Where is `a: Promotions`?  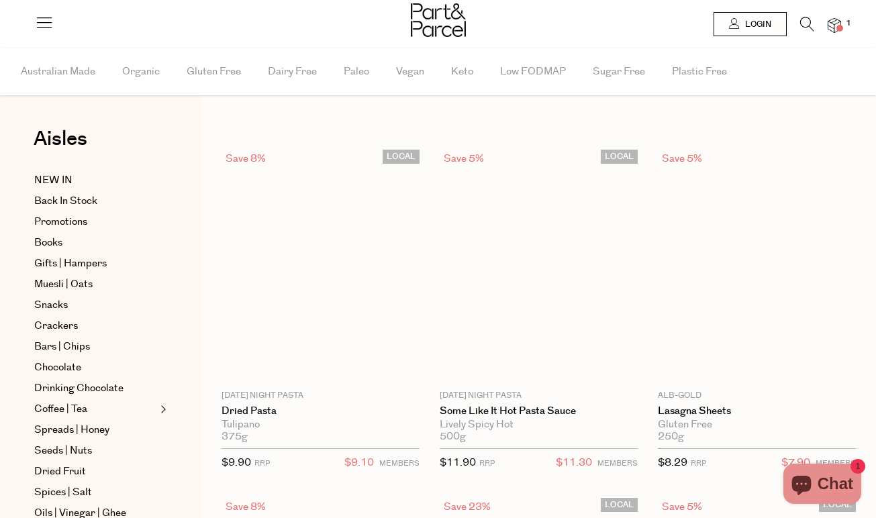 a: Promotions is located at coordinates (95, 222).